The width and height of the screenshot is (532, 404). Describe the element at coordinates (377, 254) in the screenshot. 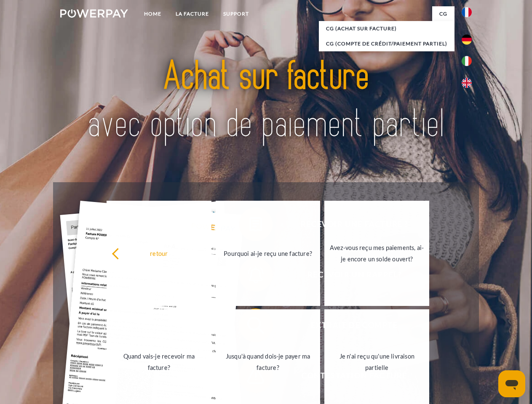

I see `a: Avez-vous reçu mes paiements, ai-je encore un solde ouvert?` at that location.